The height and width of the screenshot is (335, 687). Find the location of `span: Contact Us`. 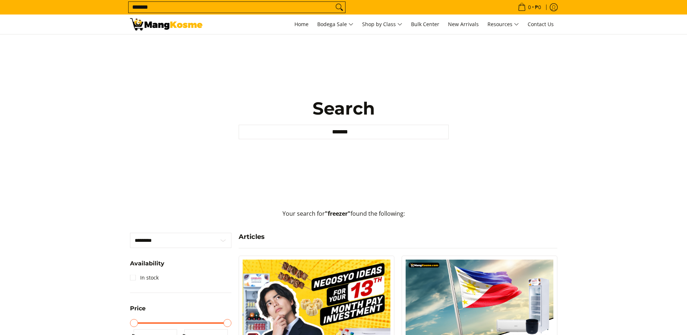

span: Contact Us is located at coordinates (541, 24).